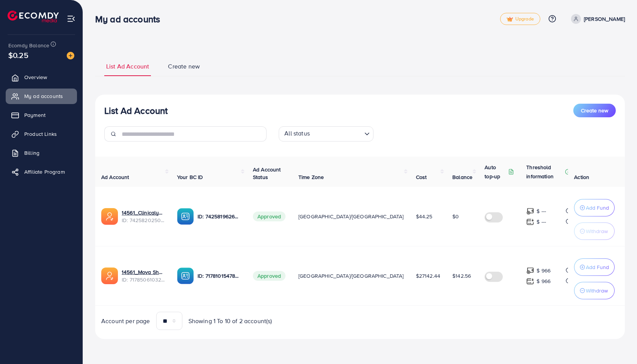 The width and height of the screenshot is (637, 364). I want to click on span: Product Links, so click(41, 134).